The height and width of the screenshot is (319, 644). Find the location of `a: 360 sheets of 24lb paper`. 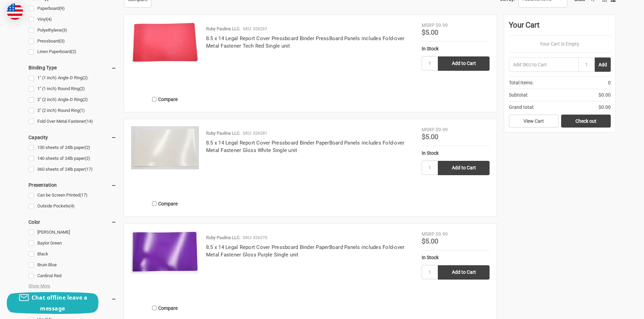

a: 360 sheets of 24lb paper is located at coordinates (72, 169).